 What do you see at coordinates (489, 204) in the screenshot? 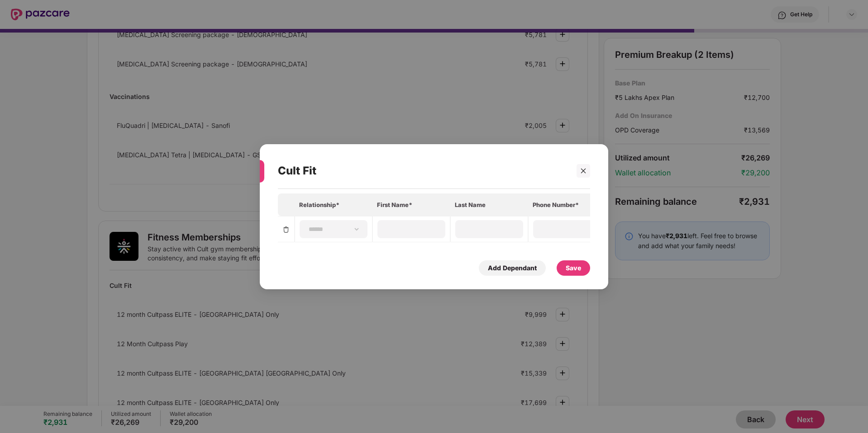
I see `th: Last Name` at bounding box center [489, 204].